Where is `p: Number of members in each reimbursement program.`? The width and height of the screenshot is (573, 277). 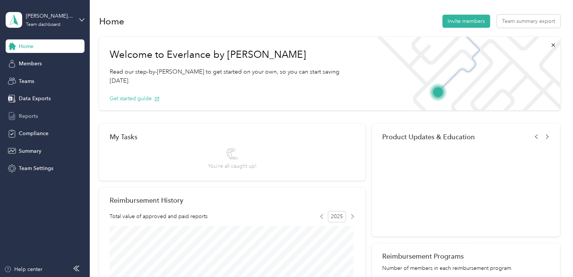
p: Number of members in each reimbursement program. is located at coordinates (466, 268).